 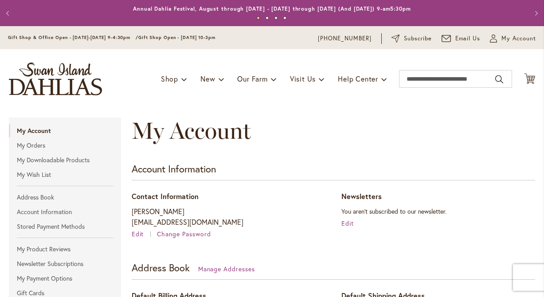 I want to click on a: My Orders, so click(x=65, y=145).